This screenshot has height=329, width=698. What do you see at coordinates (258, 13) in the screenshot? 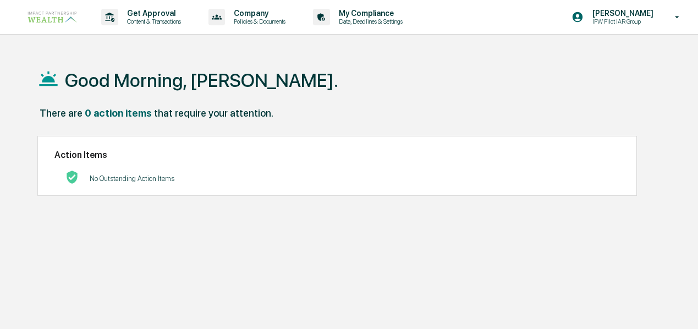
I see `p: Company` at bounding box center [258, 13].